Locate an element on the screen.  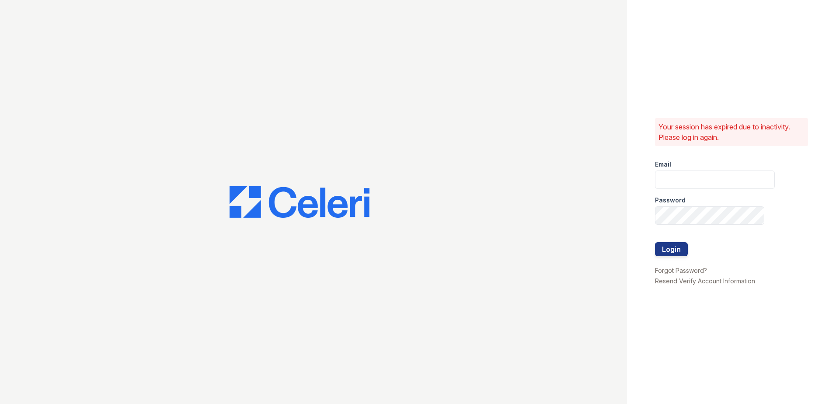
a: Forgot Password? is located at coordinates (681, 270).